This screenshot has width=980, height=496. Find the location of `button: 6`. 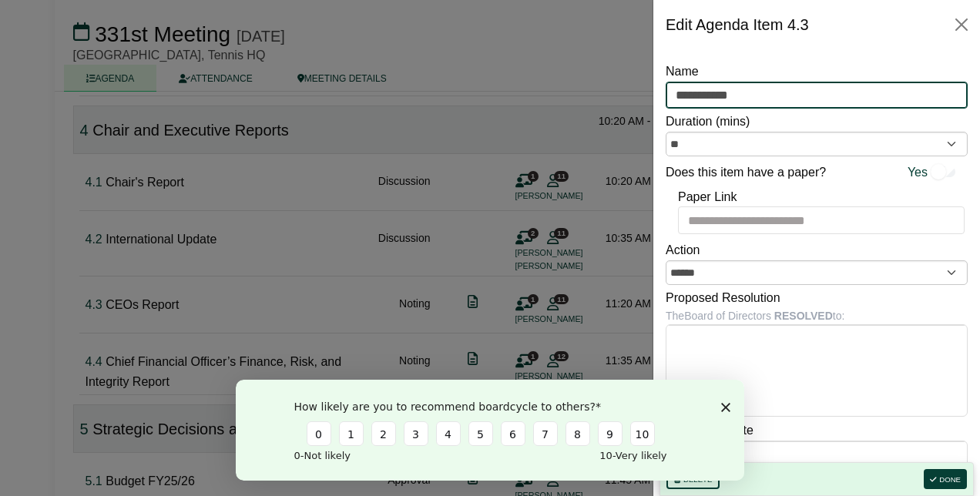

button: 6 is located at coordinates (277, 54).